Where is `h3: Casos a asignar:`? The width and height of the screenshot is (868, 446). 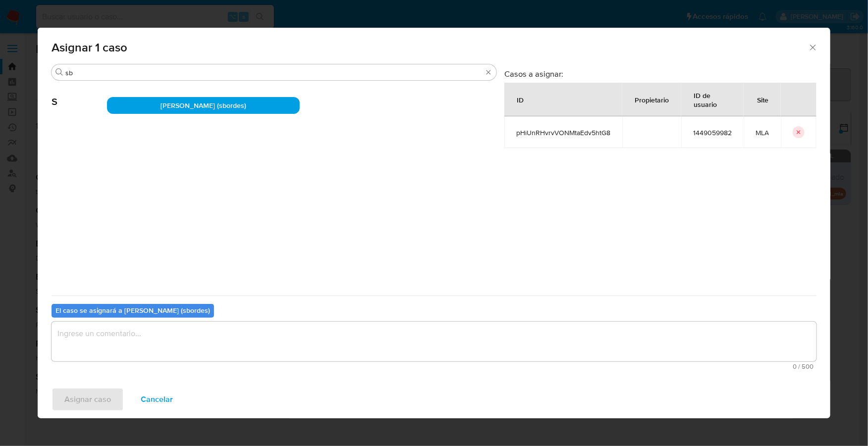
h3: Casos a asignar: is located at coordinates (660, 74).